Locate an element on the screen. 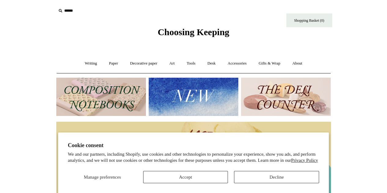  a: The Deli Counter is located at coordinates (285, 97).